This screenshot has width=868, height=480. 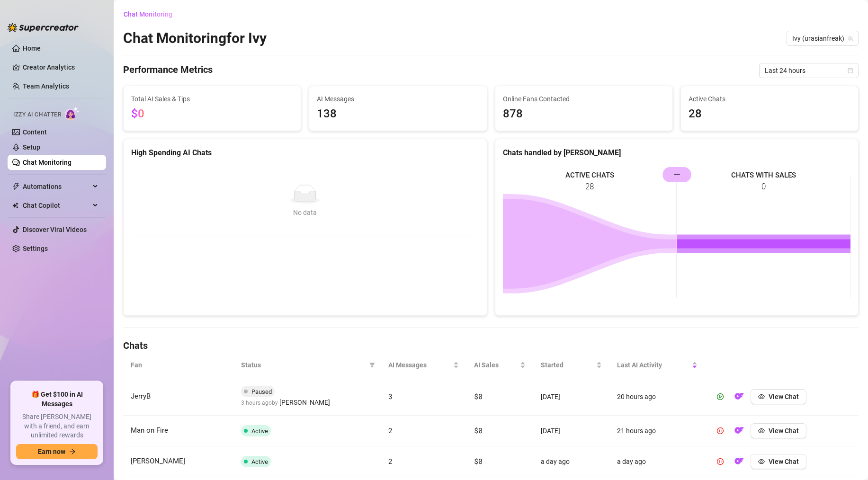 I want to click on div: No data, so click(x=305, y=213).